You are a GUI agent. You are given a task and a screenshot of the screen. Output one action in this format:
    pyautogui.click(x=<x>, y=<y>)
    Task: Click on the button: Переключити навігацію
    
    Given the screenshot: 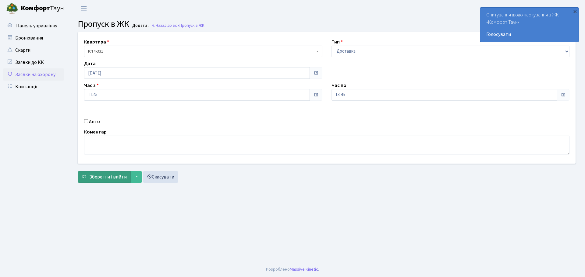 What is the action you would take?
    pyautogui.click(x=84, y=8)
    